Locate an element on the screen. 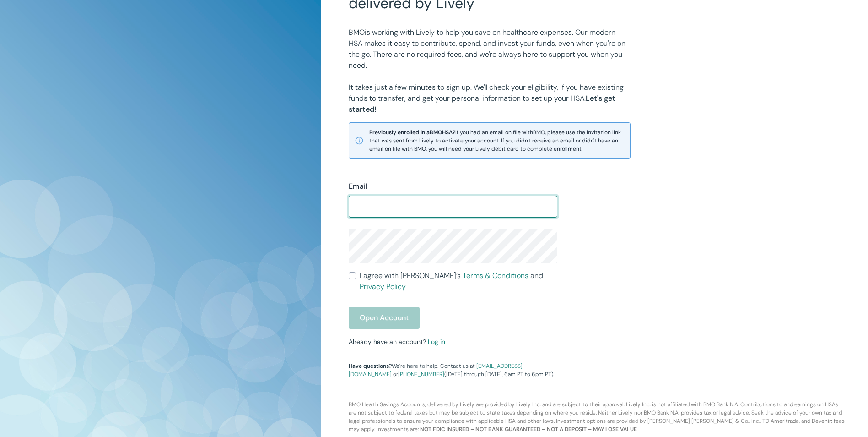 Image resolution: width=868 pixels, height=437 pixels. small: Already have an account? is located at coordinates (397, 342).